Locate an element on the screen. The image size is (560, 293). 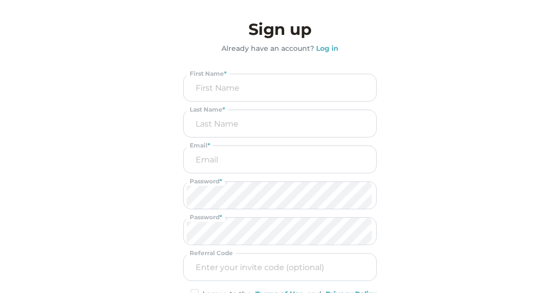
input: First Name is located at coordinates (280, 88).